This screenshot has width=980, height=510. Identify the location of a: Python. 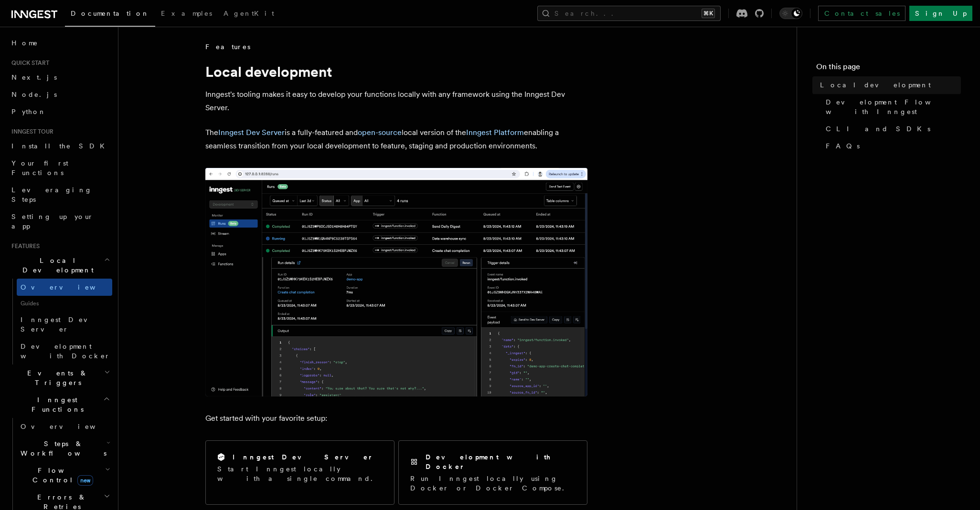
(60, 112).